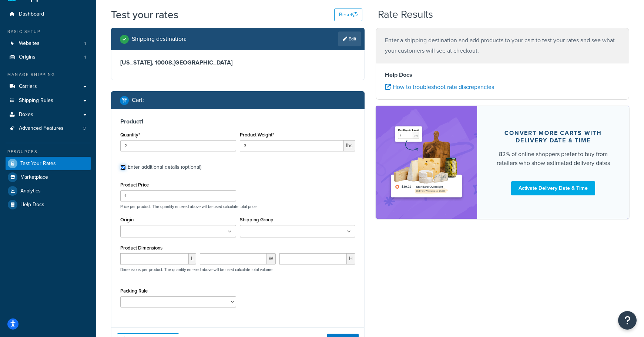  I want to click on a: Websites1, so click(48, 44).